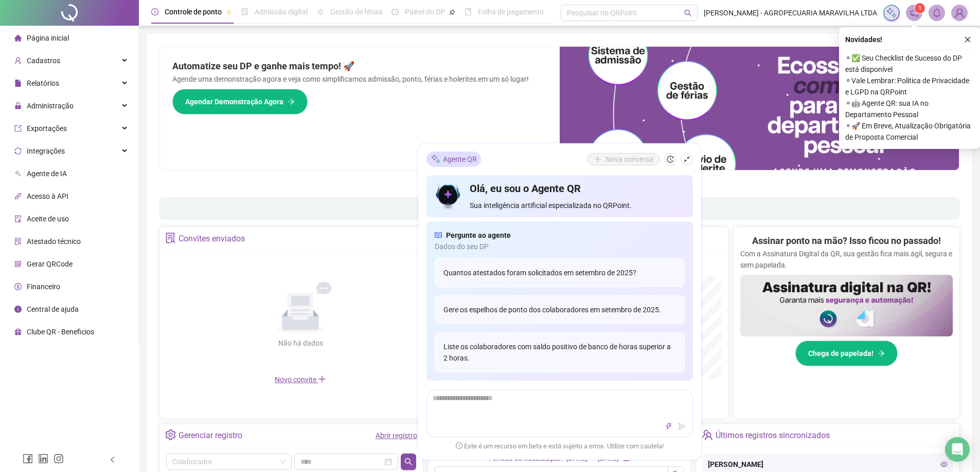  Describe the element at coordinates (560, 272) in the screenshot. I see `div: Quantos atestados foram solicitados em setembro de 2025?` at that location.